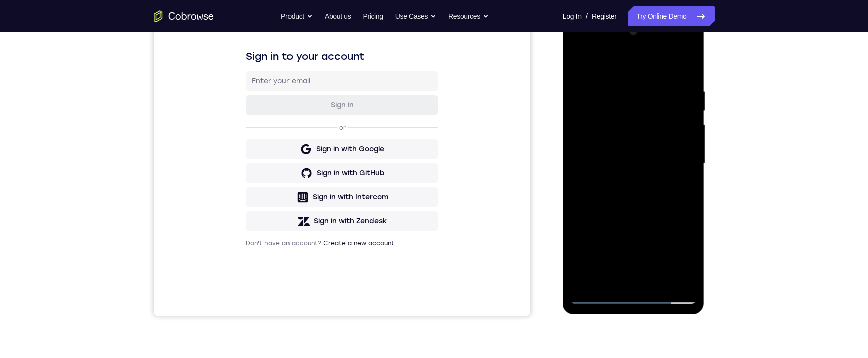 This screenshot has height=358, width=868. Describe the element at coordinates (297, 16) in the screenshot. I see `button: Product` at that location.